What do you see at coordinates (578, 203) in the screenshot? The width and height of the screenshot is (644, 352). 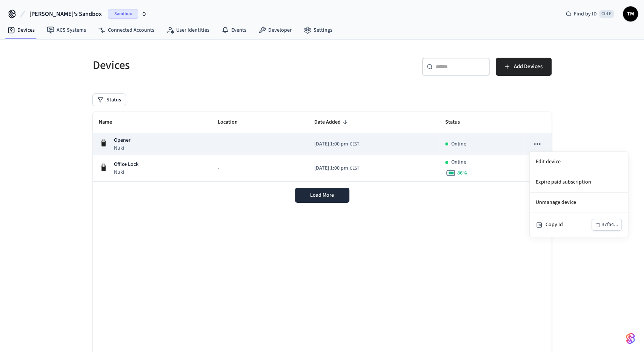 I see `li: Unmanage device` at bounding box center [578, 203].